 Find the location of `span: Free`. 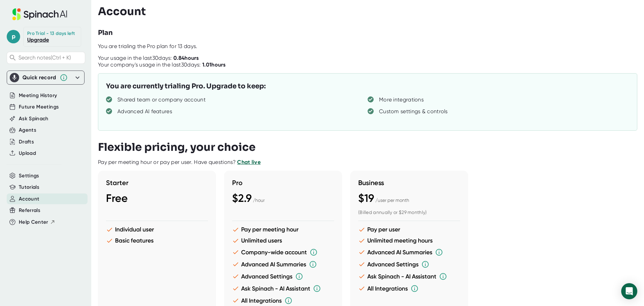

span: Free is located at coordinates (117, 198).